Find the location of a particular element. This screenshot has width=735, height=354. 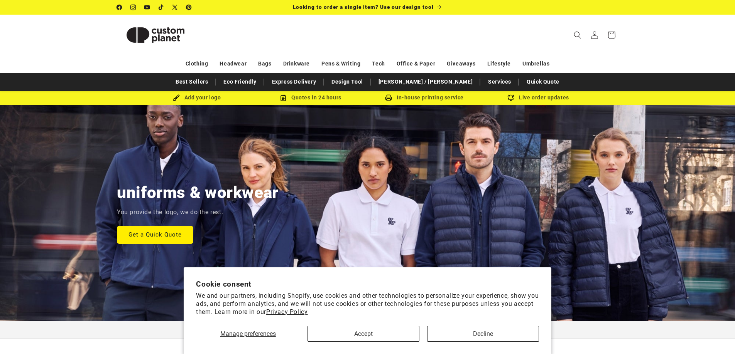

h2: Cookie consent is located at coordinates (367, 284).